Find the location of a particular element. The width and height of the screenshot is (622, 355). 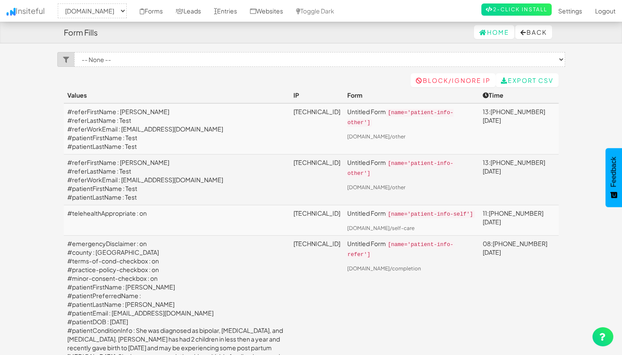

img: icon.png is located at coordinates (11, 12).